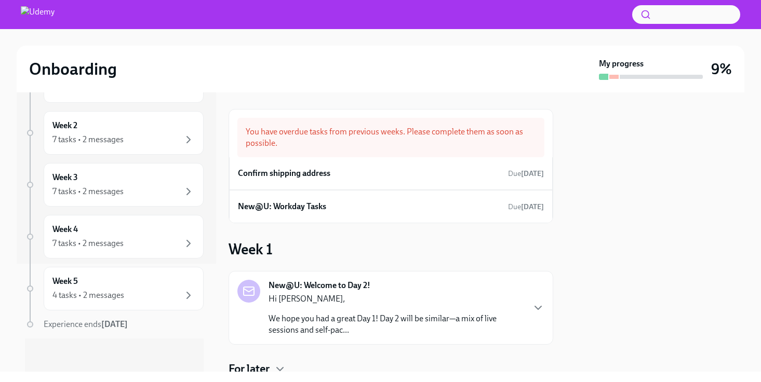 The width and height of the screenshot is (761, 382). Describe the element at coordinates (88, 296) in the screenshot. I see `div: 4 tasks • 2 messages` at that location.